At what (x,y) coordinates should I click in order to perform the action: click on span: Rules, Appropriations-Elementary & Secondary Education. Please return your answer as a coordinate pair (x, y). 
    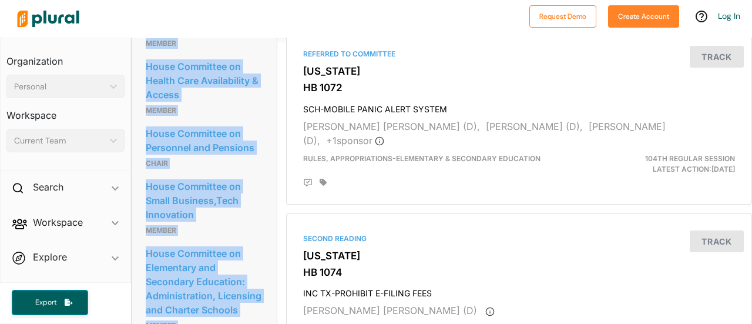
    Looking at the image, I should click on (422, 158).